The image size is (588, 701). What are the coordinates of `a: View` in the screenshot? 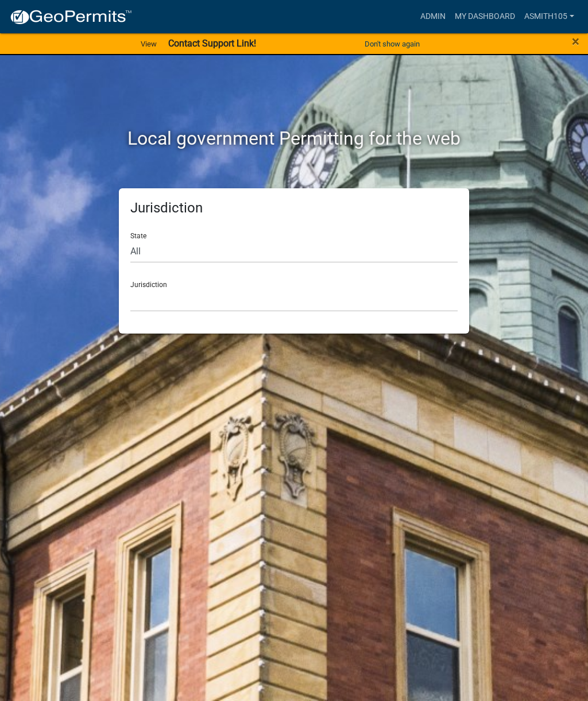 It's located at (149, 44).